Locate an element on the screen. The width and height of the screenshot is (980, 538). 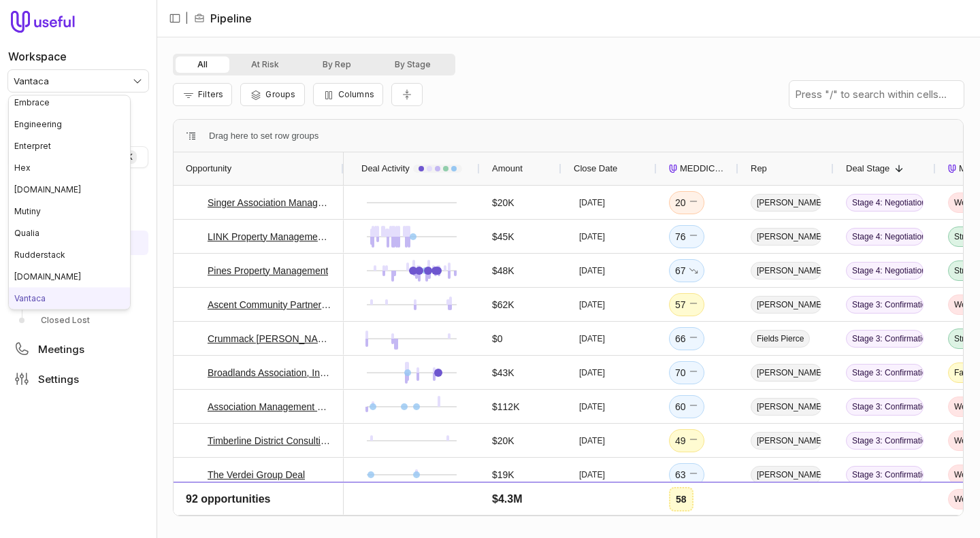
span: Enterpret is located at coordinates (32, 146).